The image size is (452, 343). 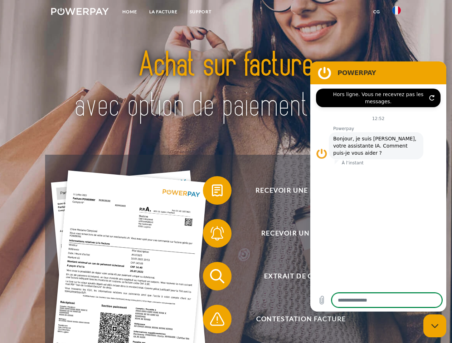 I want to click on img: qb_bell.svg, so click(x=217, y=234).